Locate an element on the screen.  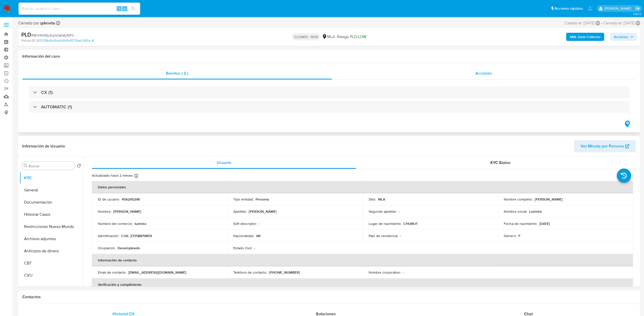
button: KYC is located at coordinates (51, 178).